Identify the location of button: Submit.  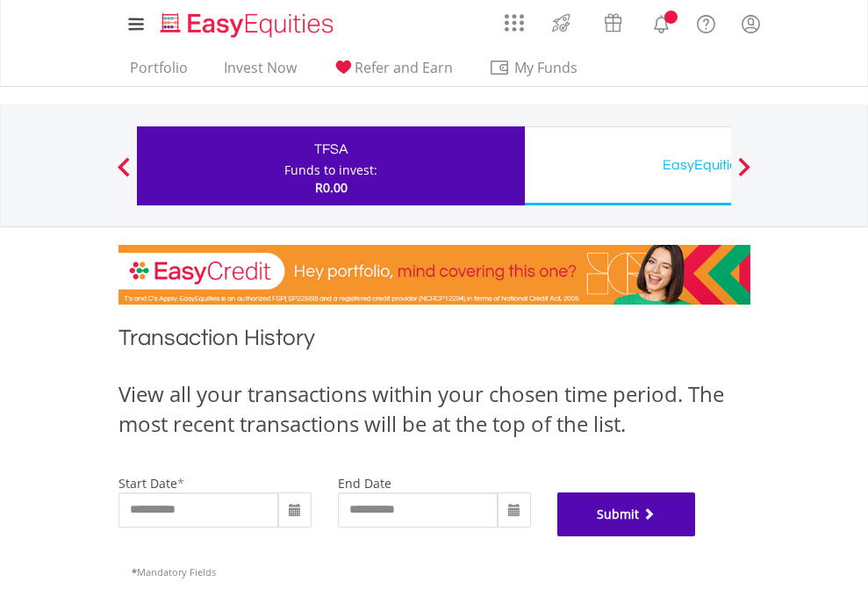
(627, 514).